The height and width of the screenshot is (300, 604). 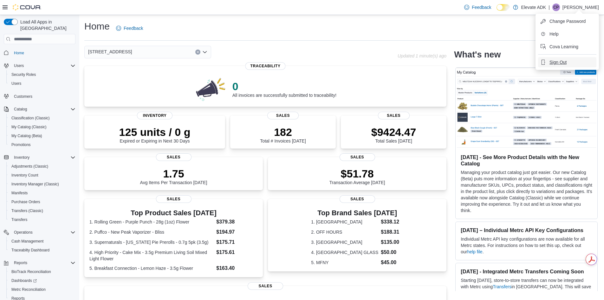 I want to click on dt: 1. Rolling Green - Purple Punch - 28g (1oz) Flower, so click(x=152, y=222).